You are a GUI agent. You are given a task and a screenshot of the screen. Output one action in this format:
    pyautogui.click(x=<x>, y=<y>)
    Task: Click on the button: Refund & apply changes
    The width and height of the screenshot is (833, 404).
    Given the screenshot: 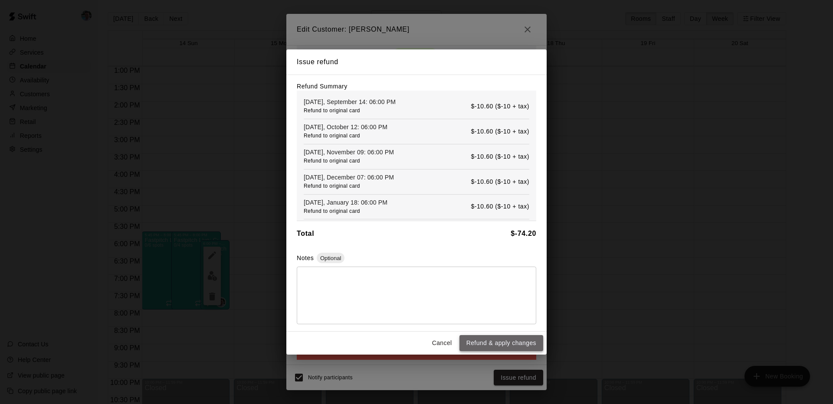 What is the action you would take?
    pyautogui.click(x=501, y=343)
    